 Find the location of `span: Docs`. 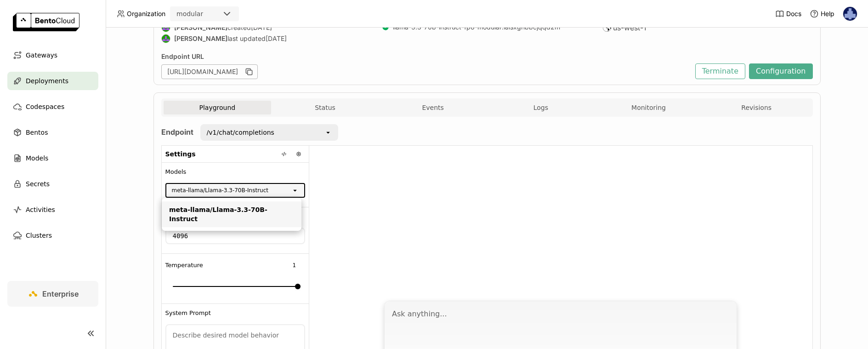

span: Docs is located at coordinates (793, 14).